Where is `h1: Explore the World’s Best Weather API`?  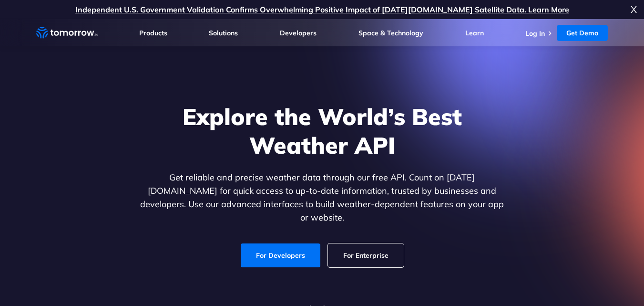 h1: Explore the World’s Best Weather API is located at coordinates (322, 130).